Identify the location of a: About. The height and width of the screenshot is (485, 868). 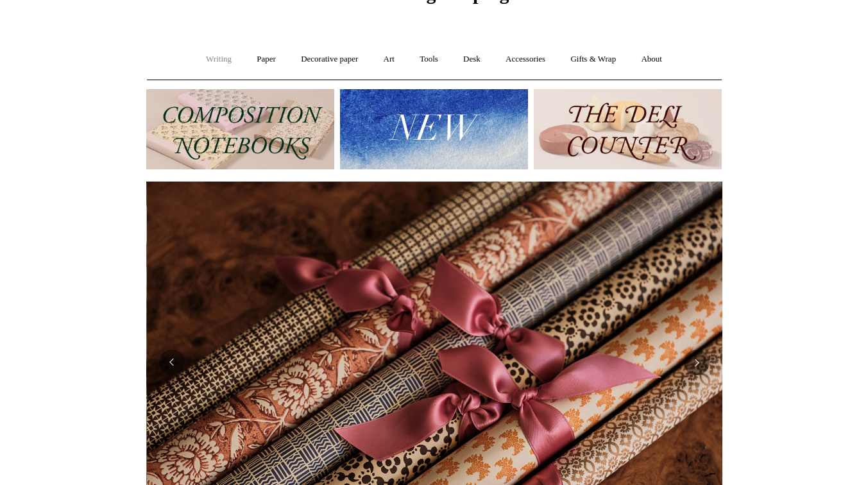
(651, 59).